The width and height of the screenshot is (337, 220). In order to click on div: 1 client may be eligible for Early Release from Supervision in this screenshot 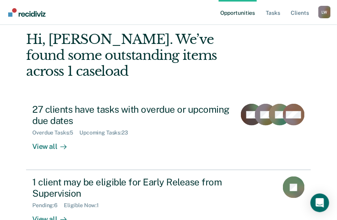, I will do `click(152, 188)`.